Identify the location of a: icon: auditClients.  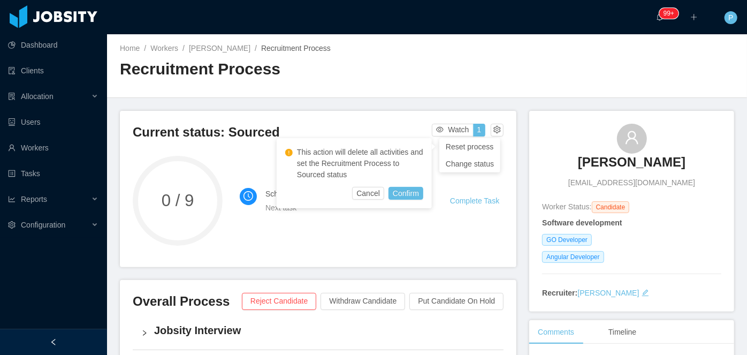
(53, 71).